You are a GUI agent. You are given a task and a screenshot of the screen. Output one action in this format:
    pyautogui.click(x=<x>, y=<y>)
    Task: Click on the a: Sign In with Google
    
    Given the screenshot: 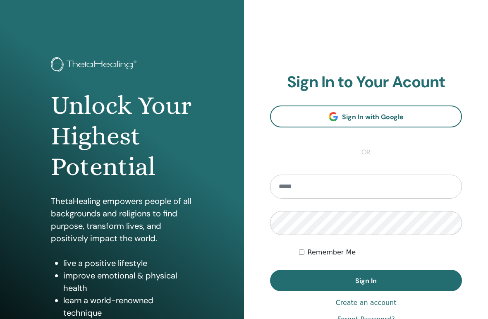 What is the action you would take?
    pyautogui.click(x=366, y=116)
    